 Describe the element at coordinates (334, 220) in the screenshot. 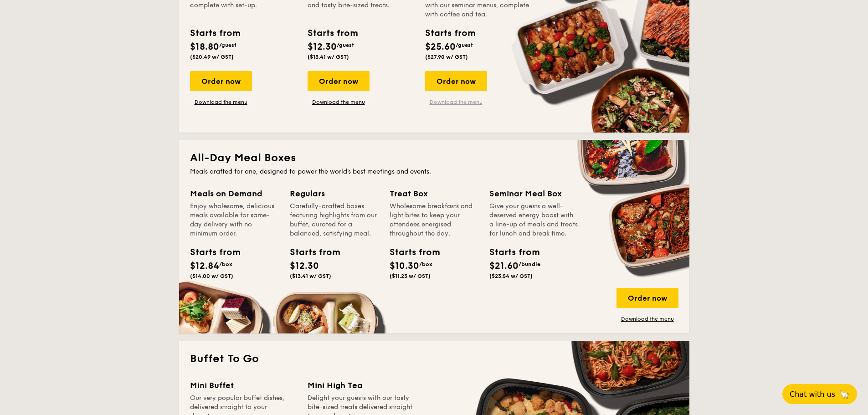

I see `div: Carefully-crafted boxes featuring highlights from our buffet, curated for a balanced, satisfying ...` at that location.